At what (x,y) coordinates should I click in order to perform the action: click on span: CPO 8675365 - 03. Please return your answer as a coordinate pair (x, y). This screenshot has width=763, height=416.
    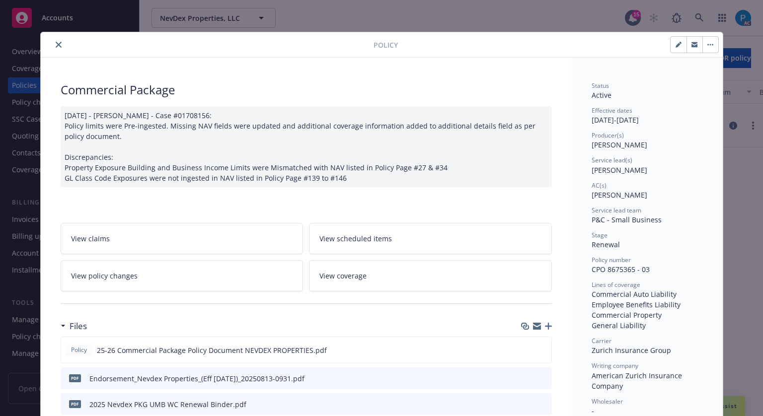
    Looking at the image, I should click on (621, 269).